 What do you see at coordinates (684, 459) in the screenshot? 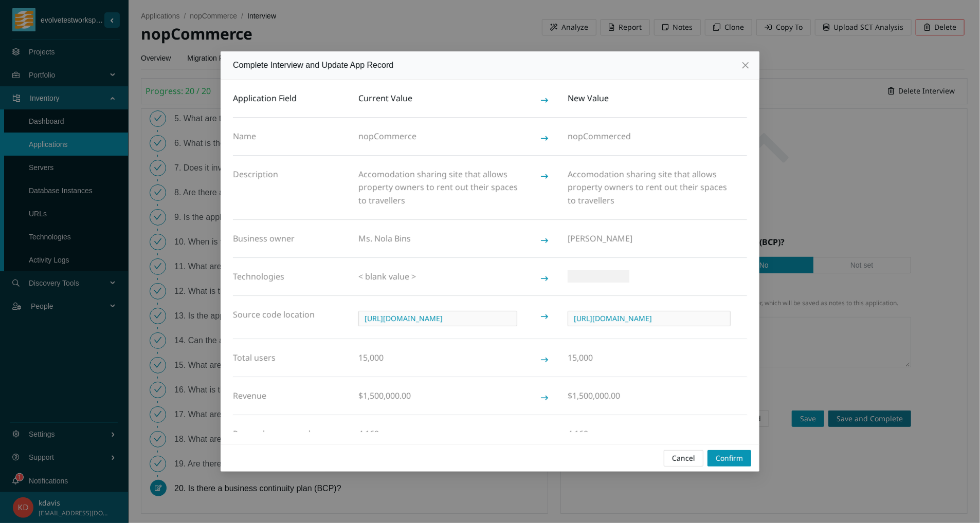
I see `button: Cancel` at bounding box center [684, 459].